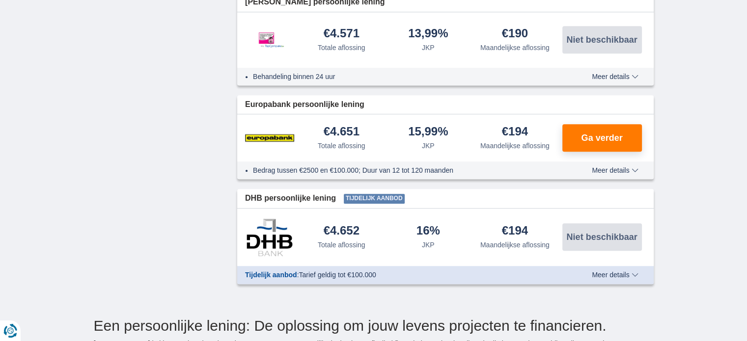 This screenshot has width=747, height=341. What do you see at coordinates (602, 138) in the screenshot?
I see `button: Ga verder` at bounding box center [602, 138].